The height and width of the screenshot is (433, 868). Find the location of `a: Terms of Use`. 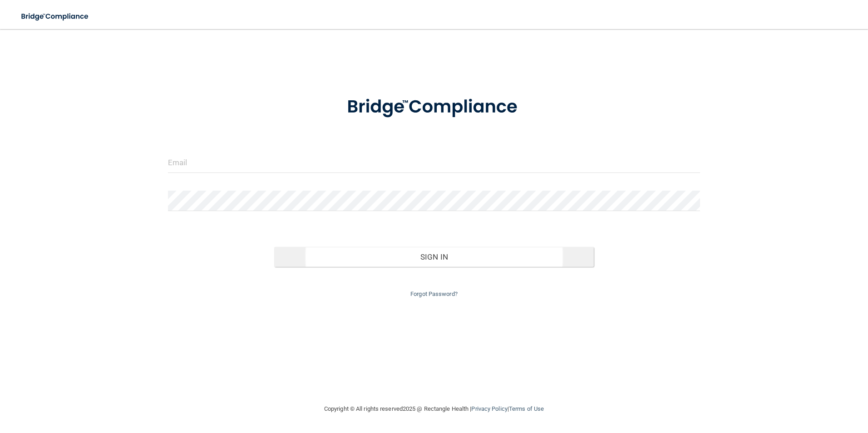

a: Terms of Use is located at coordinates (526, 408).